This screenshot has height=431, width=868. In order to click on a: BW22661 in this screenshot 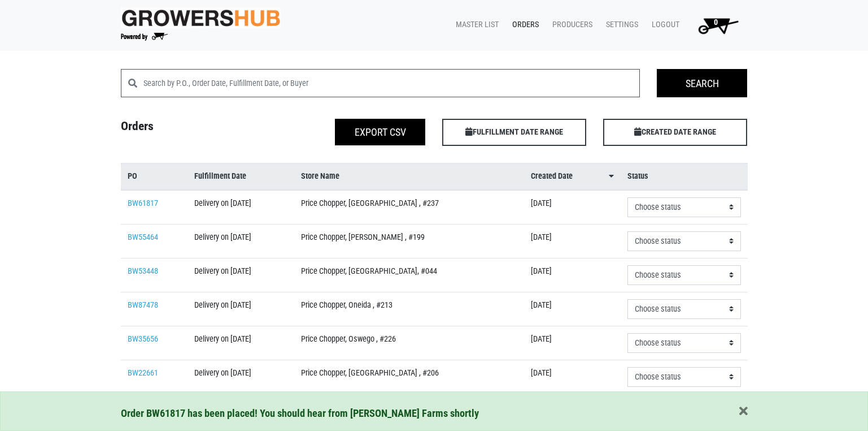, I will do `click(143, 372)`.